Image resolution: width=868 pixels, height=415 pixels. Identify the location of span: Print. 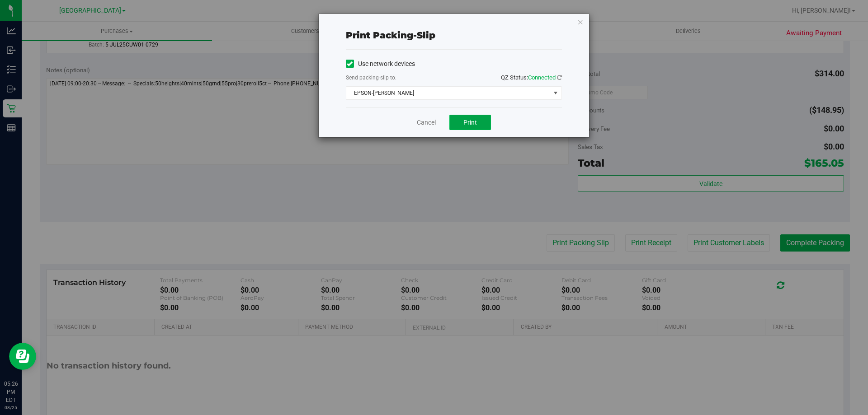
(470, 123).